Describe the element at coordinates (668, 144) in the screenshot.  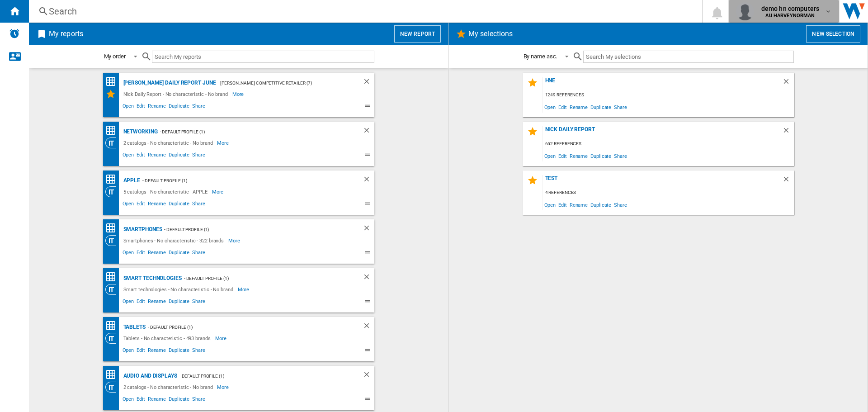
I see `div: 652 references` at that location.